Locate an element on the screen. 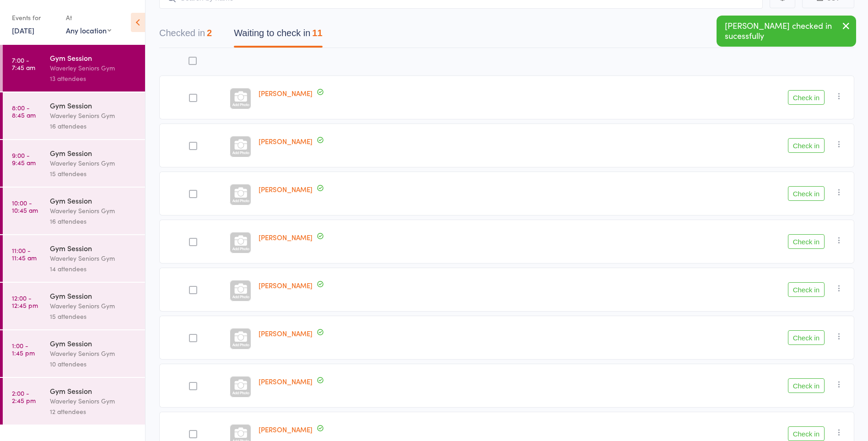 This screenshot has height=441, width=868. time: 2:00 - 2:45 pm is located at coordinates (24, 396).